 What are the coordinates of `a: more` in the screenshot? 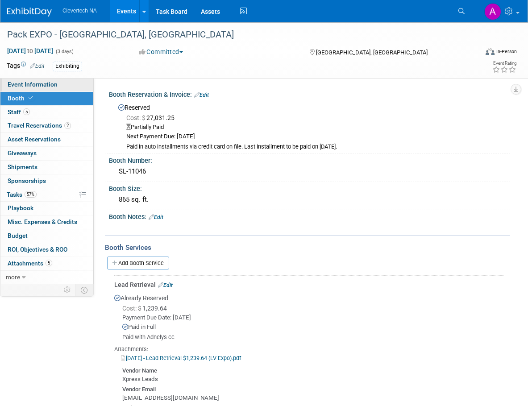 It's located at (47, 277).